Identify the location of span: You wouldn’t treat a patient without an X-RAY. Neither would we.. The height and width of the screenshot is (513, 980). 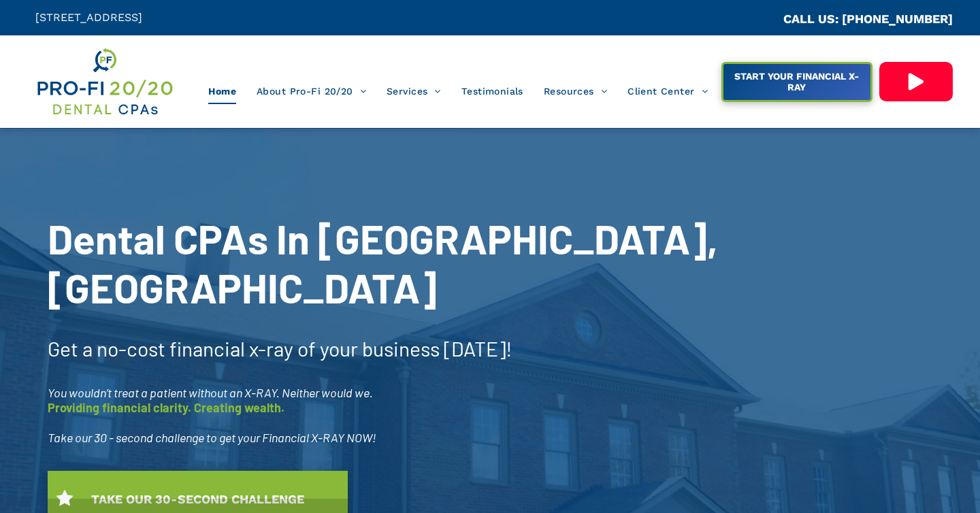
(211, 393).